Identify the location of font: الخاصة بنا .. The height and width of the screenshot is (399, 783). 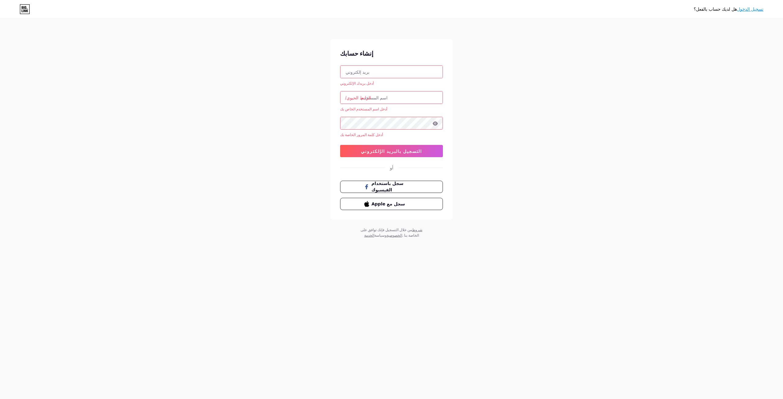
(410, 235).